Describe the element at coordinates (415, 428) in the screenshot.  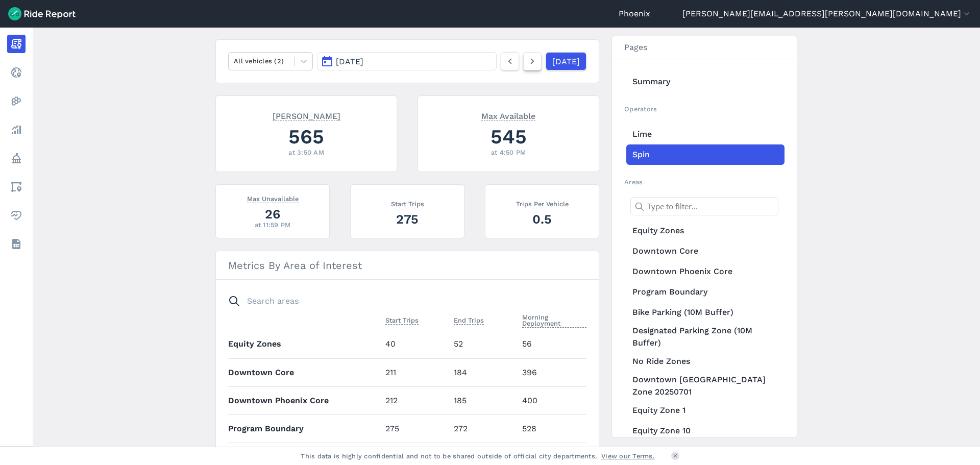
I see `td: 275` at that location.